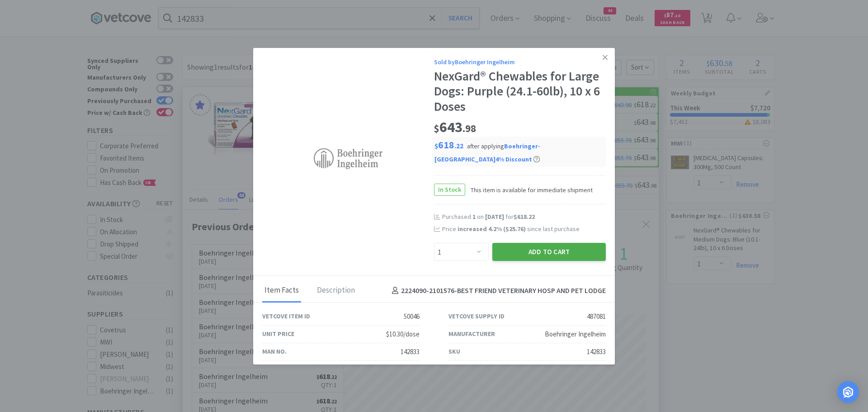 The width and height of the screenshot is (868, 412). What do you see at coordinates (403, 334) in the screenshot?
I see `div: $10.30/dose` at bounding box center [403, 334].